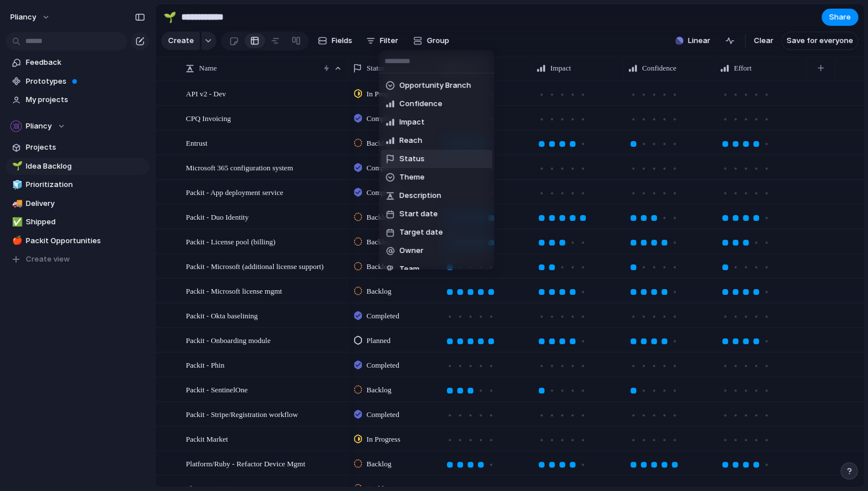 The image size is (868, 491). What do you see at coordinates (420, 195) in the screenshot?
I see `span: Description` at bounding box center [420, 195].